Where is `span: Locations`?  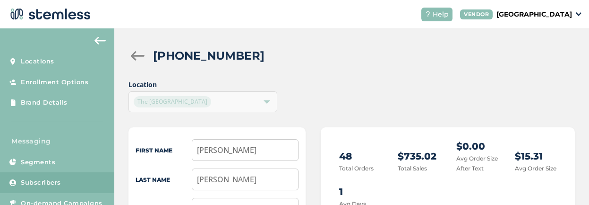 span: Locations is located at coordinates (37, 61).